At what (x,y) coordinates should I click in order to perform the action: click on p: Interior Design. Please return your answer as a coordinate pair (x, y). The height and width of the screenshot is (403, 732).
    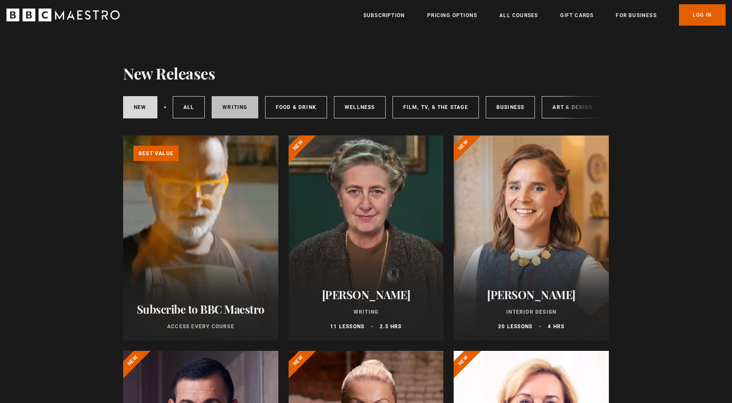
    Looking at the image, I should click on (531, 312).